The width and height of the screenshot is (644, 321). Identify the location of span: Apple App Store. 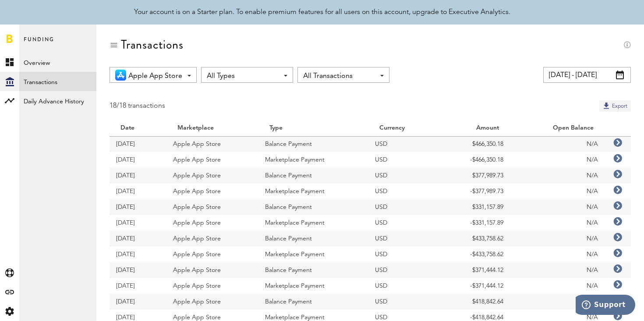
(155, 76).